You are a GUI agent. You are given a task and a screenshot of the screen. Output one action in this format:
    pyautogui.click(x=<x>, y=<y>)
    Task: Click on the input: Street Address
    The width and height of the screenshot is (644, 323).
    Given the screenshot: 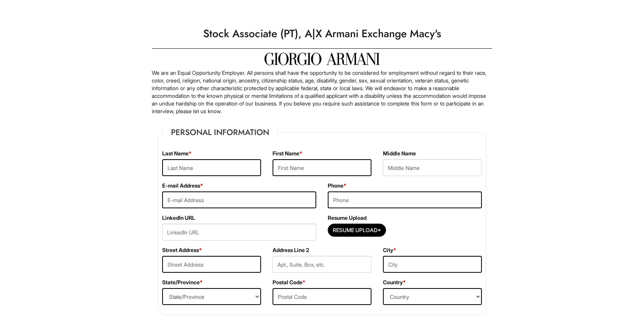 What is the action you would take?
    pyautogui.click(x=212, y=264)
    